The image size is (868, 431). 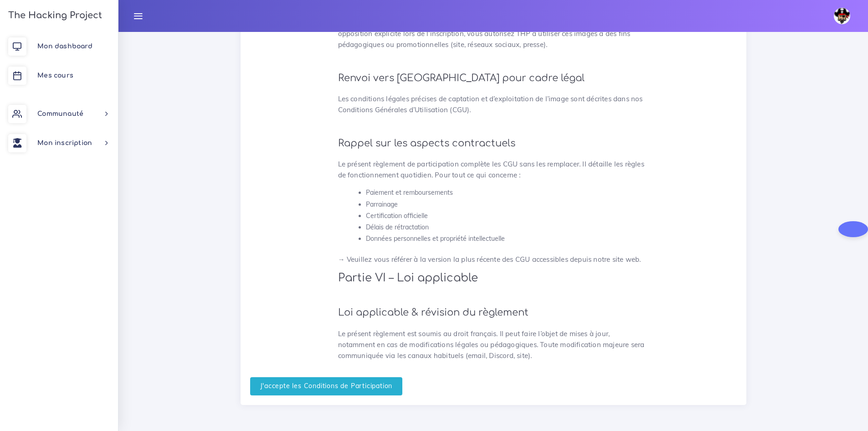 What do you see at coordinates (54, 15) in the screenshot?
I see `h3: The Hacking Project` at bounding box center [54, 15].